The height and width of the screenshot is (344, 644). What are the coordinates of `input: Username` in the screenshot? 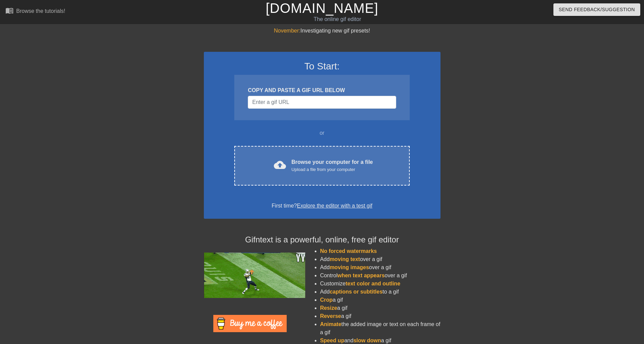 It's located at (322, 102).